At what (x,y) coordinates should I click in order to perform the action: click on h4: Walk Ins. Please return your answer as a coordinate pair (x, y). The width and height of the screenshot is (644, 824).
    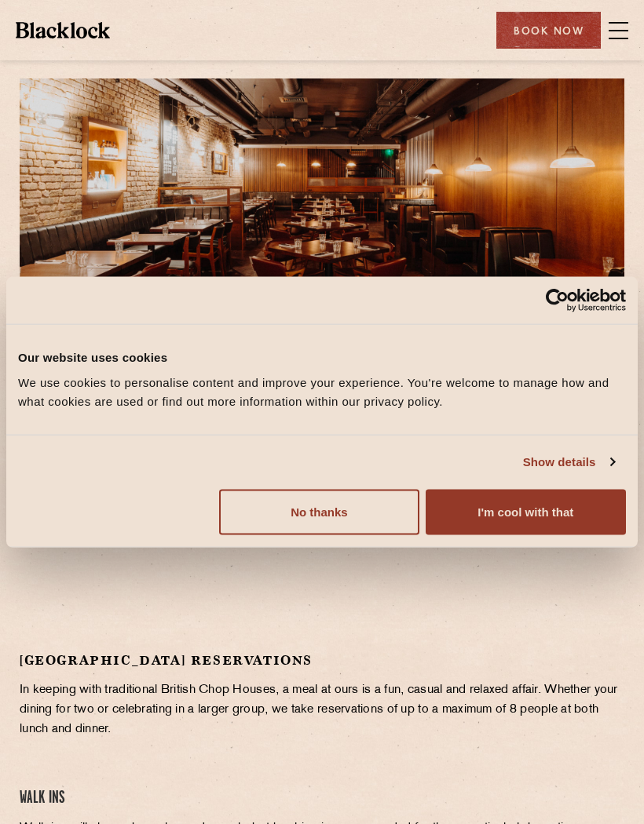
    Looking at the image, I should click on (322, 798).